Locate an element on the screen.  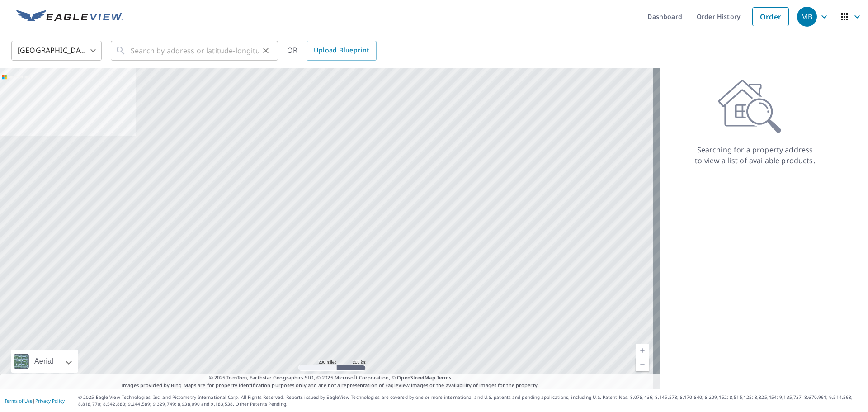
a: Privacy Policy is located at coordinates (50, 401).